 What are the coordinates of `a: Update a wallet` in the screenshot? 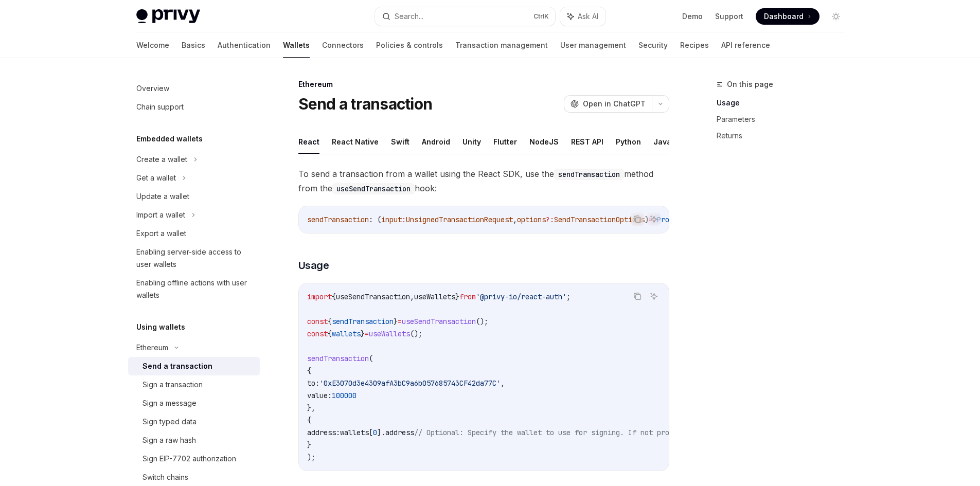 It's located at (194, 196).